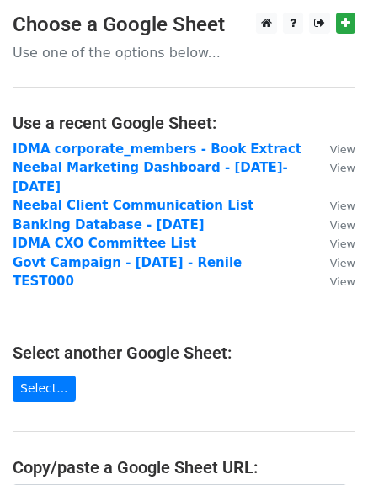 The height and width of the screenshot is (485, 368). Describe the element at coordinates (133, 205) in the screenshot. I see `a: Neebal Client Communication List` at that location.